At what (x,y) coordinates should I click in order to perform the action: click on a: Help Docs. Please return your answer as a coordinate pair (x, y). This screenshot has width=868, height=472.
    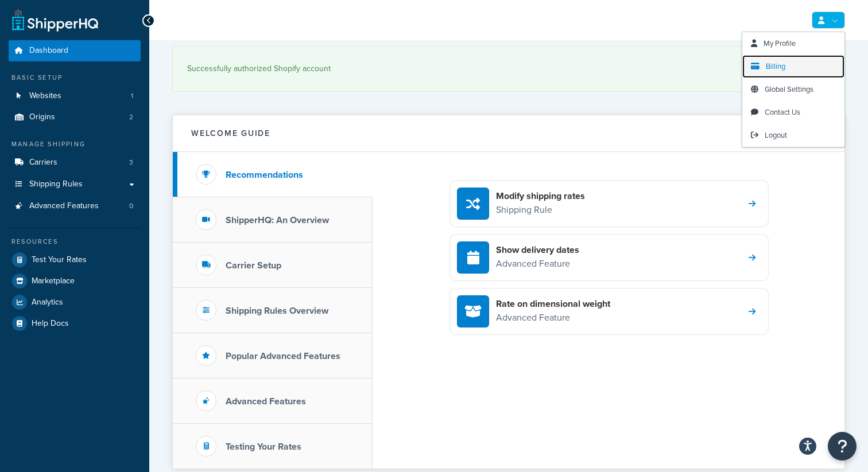
    Looking at the image, I should click on (75, 323).